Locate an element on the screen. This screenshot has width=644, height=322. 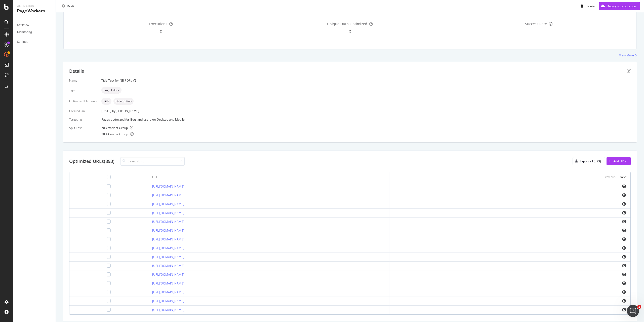
span: 1 is located at coordinates (639, 307).